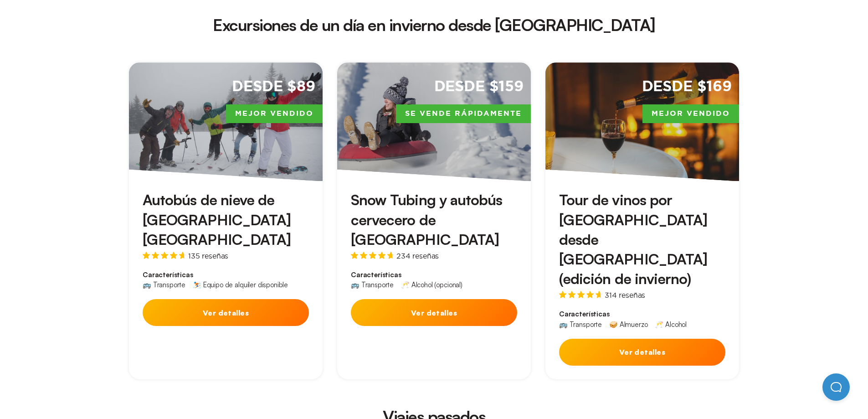 This screenshot has width=868, height=419. Describe the element at coordinates (610, 295) in the screenshot. I see `font: 314` at that location.